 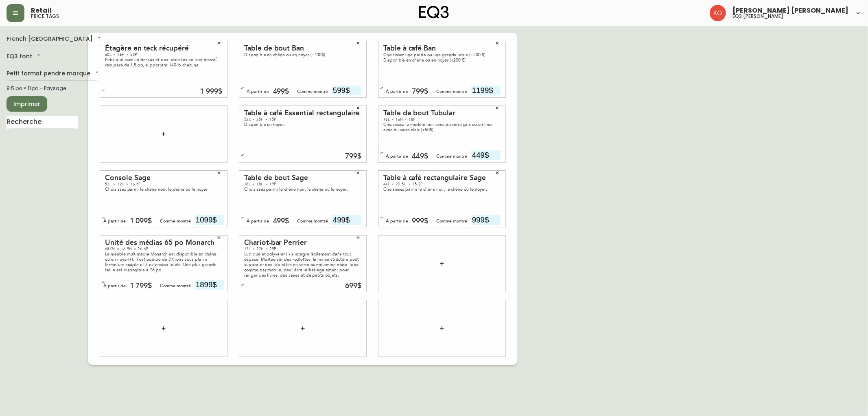 What do you see at coordinates (442, 113) in the screenshot?
I see `div: Table de bout Tubular` at bounding box center [442, 113].